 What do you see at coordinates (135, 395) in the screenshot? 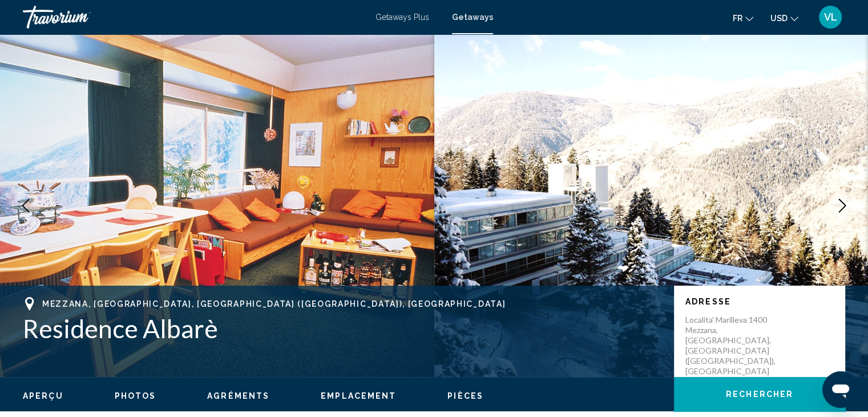
I see `span: Photos` at bounding box center [135, 395].